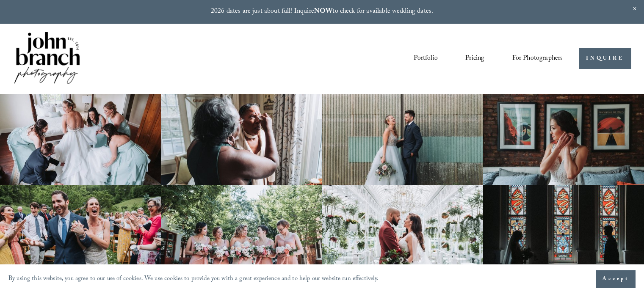 This screenshot has height=294, width=644. Describe the element at coordinates (403, 230) in the screenshot. I see `img: Bride and groom standing in an elegant greenhouse with chandeliers and lush greenery.` at that location.